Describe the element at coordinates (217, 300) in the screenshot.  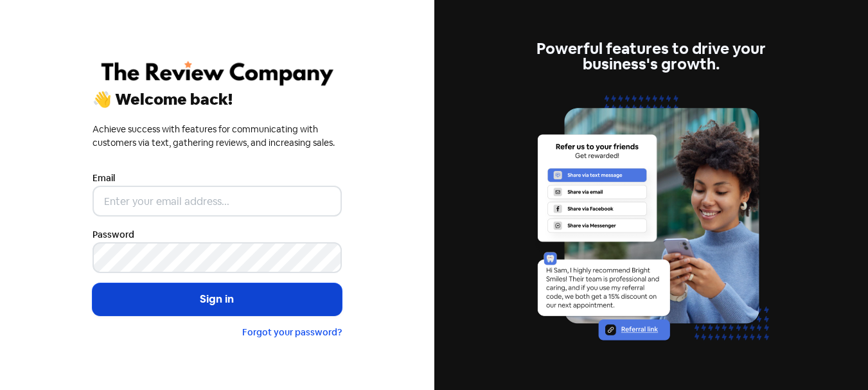
I see `button: Sign in` at that location.